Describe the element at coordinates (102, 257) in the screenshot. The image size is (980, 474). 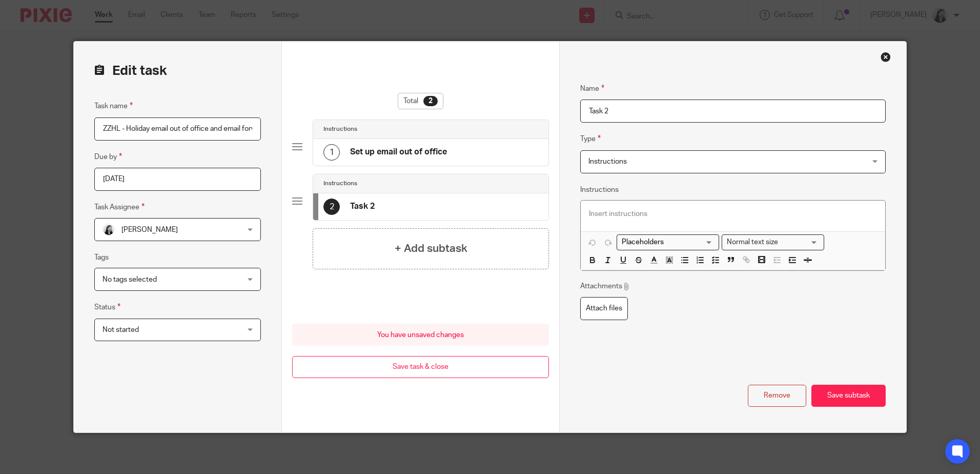
I see `label: Tags` at that location.